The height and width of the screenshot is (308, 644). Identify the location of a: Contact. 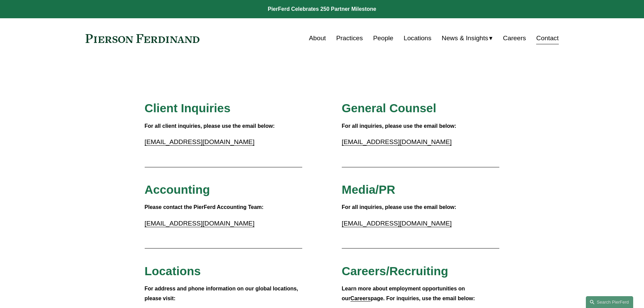
(547, 38).